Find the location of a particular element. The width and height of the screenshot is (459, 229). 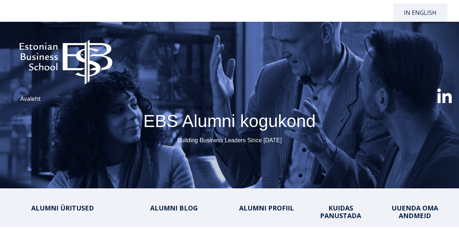

a: ALUMNI PROFIIL is located at coordinates (267, 208).